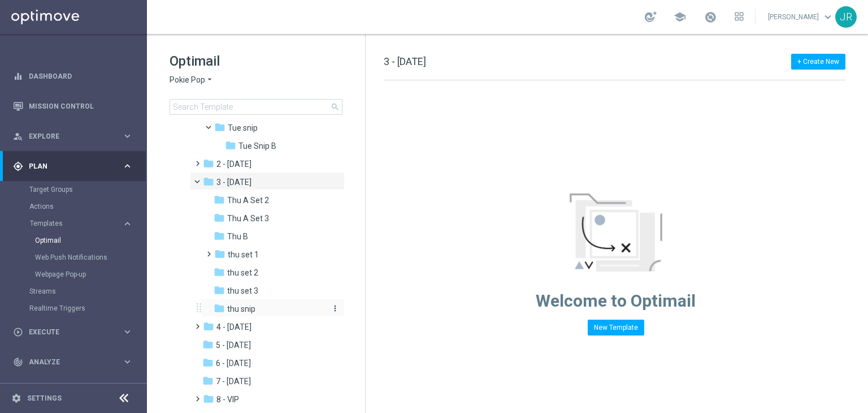 This screenshot has height=413, width=868. Describe the element at coordinates (67, 136) in the screenshot. I see `div: Explore` at that location.